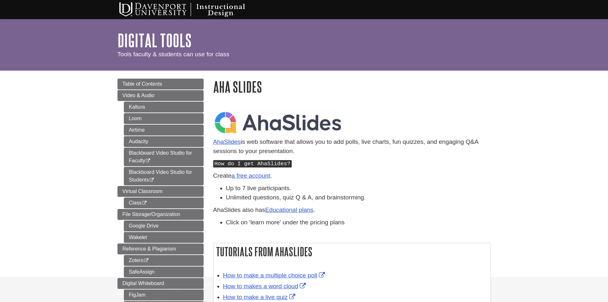 The image size is (608, 302). What do you see at coordinates (164, 237) in the screenshot?
I see `a: Wakelet` at bounding box center [164, 237].